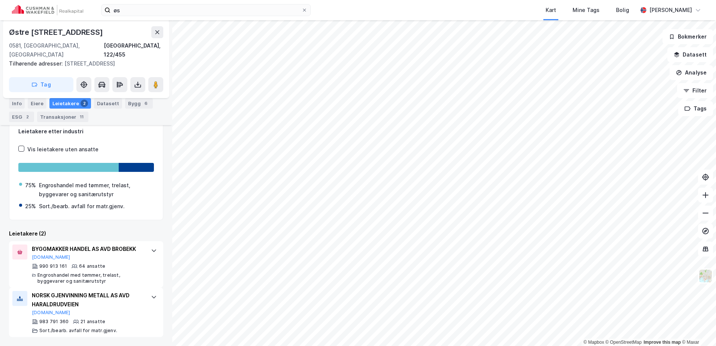  Describe the element at coordinates (146, 103) in the screenshot. I see `div: 6` at that location.